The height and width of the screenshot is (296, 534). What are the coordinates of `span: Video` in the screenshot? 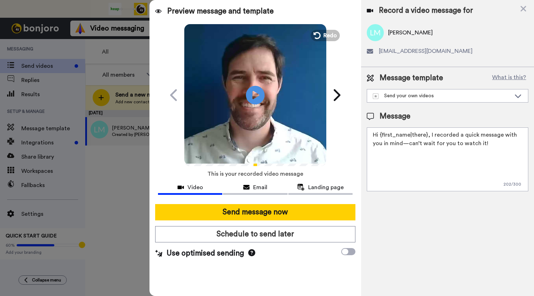 It's located at (195, 187).